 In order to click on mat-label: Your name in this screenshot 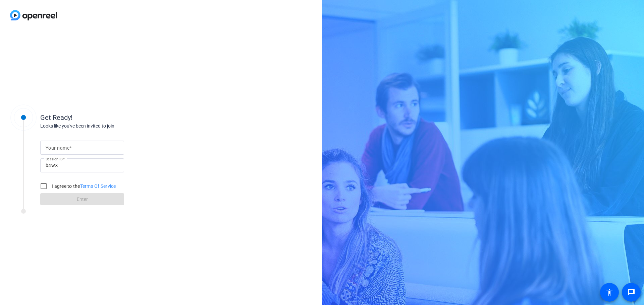, I will do `click(58, 148)`.